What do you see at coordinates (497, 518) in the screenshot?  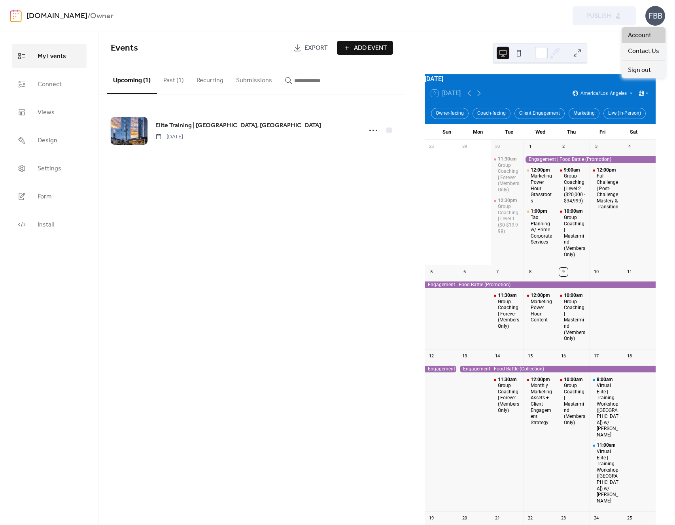 I see `div: 21` at bounding box center [497, 518].